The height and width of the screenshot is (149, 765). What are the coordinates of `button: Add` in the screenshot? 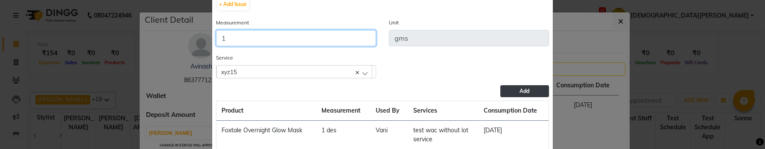 It's located at (525, 91).